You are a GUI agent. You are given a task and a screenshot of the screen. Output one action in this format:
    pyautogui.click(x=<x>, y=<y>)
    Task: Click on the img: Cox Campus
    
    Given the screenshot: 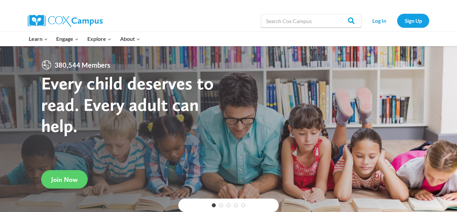 What is the action you would take?
    pyautogui.click(x=65, y=21)
    